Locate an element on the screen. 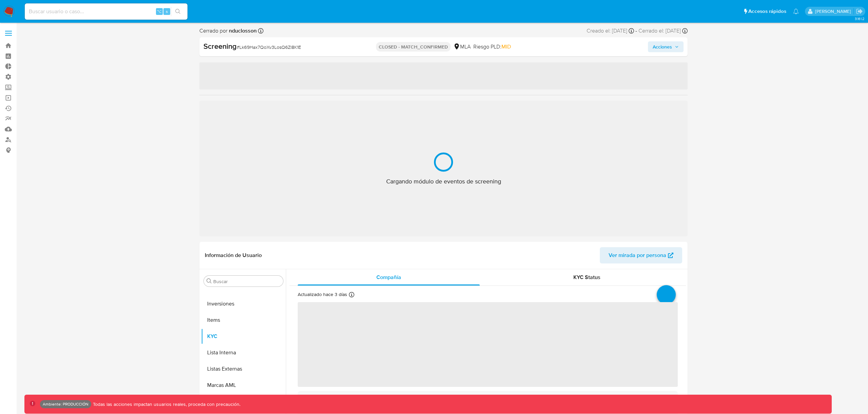  button: search-icon is located at coordinates (178, 11).